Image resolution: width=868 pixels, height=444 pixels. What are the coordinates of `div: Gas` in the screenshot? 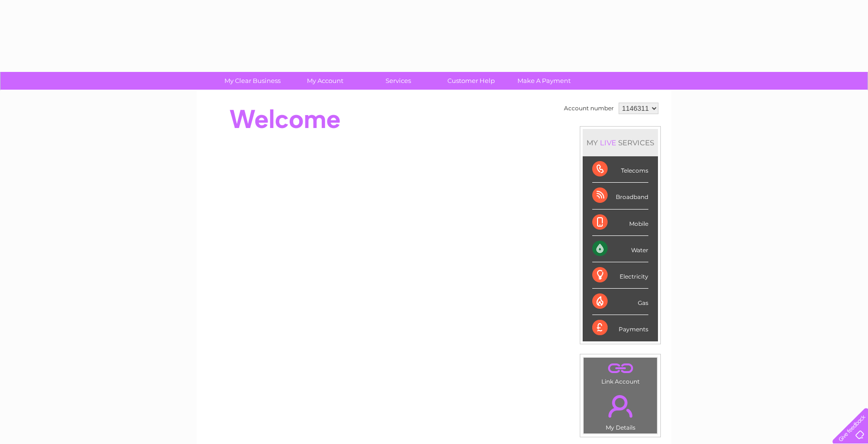 It's located at (620, 302).